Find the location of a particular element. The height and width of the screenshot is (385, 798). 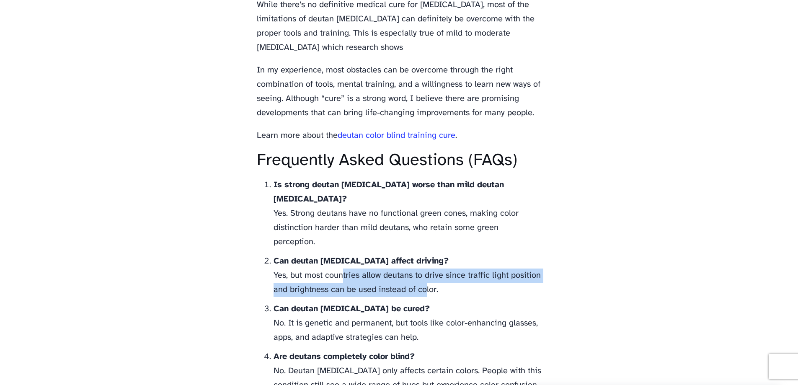

li: Yes. Strong deutans have no functional green cones, making color distinction harder than mild deu... is located at coordinates (408, 214).